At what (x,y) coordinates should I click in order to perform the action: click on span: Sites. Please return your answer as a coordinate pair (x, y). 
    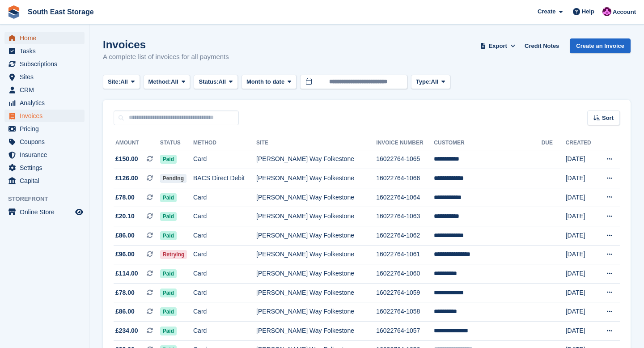
    Looking at the image, I should click on (47, 77).